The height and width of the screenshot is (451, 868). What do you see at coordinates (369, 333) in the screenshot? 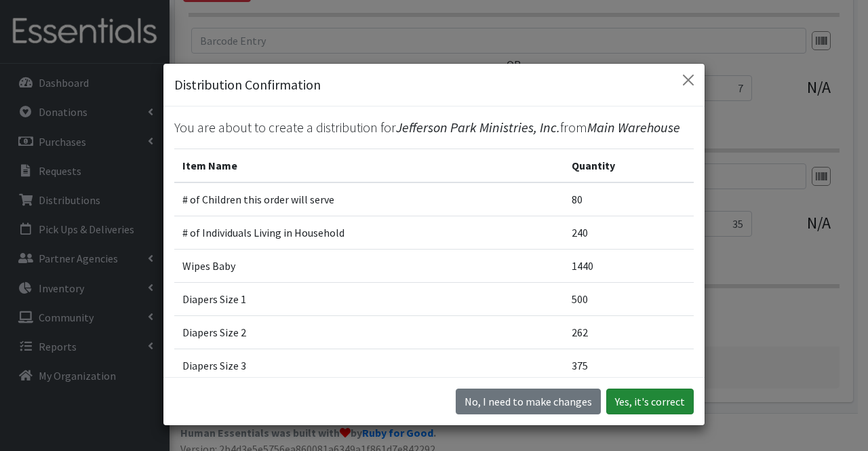
I see `td: Diapers Size 2` at bounding box center [369, 333].